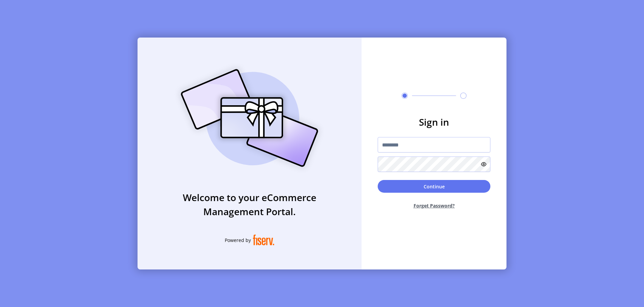 The image size is (644, 307). What do you see at coordinates (434, 186) in the screenshot?
I see `button: Continue` at bounding box center [434, 186].